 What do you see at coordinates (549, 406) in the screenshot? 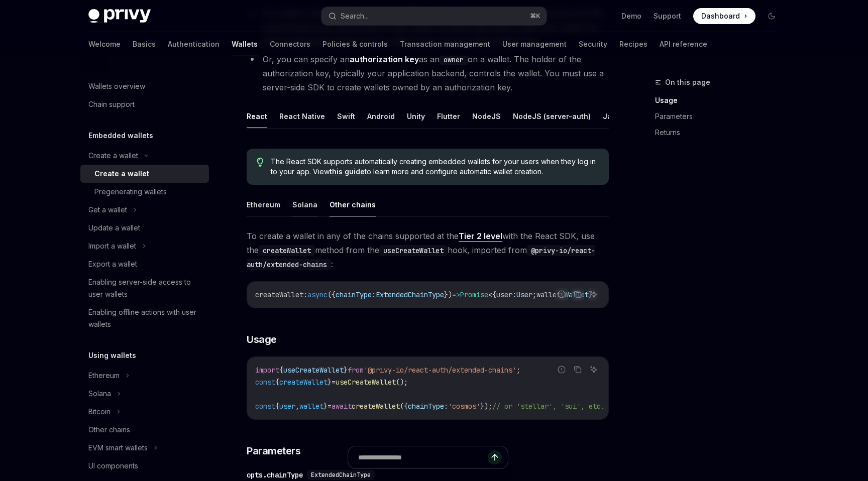
I see `span: // or 'stellar', 'sui', etc.` at bounding box center [549, 406].